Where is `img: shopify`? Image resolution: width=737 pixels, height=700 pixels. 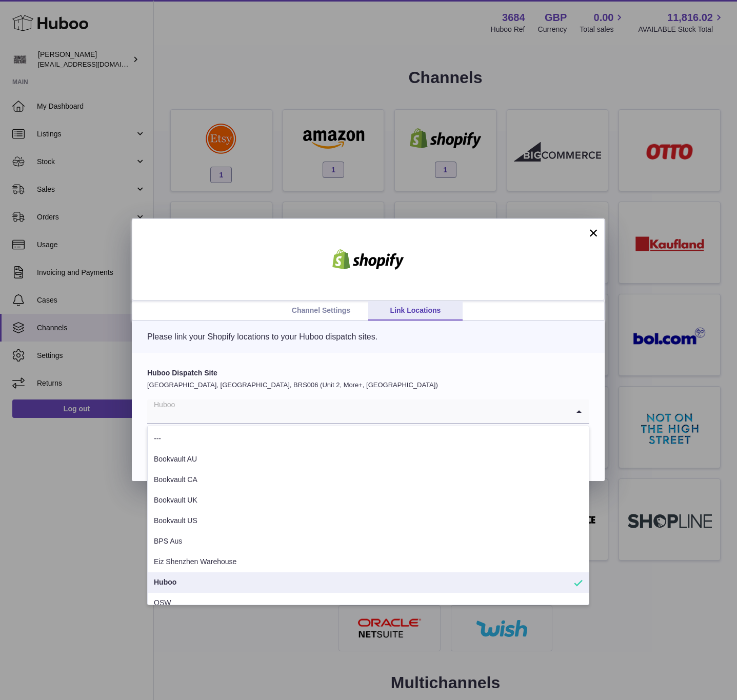
img: shopify is located at coordinates (368, 260).